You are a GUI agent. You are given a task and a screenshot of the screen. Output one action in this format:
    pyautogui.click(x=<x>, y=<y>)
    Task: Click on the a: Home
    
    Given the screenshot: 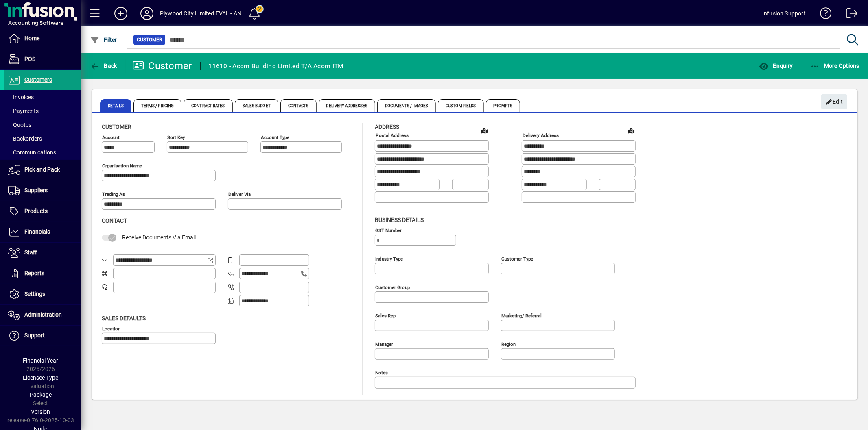 What is the action you would take?
    pyautogui.click(x=43, y=39)
    